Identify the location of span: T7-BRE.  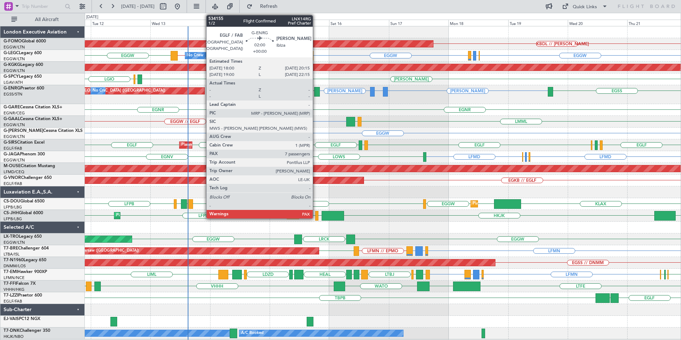
(11, 248).